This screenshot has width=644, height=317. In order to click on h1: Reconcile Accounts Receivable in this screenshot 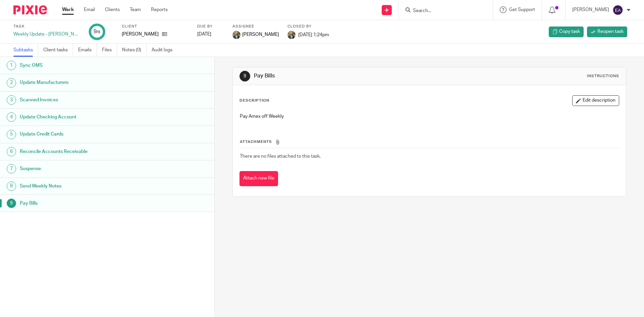, I will do `click(82, 152)`.